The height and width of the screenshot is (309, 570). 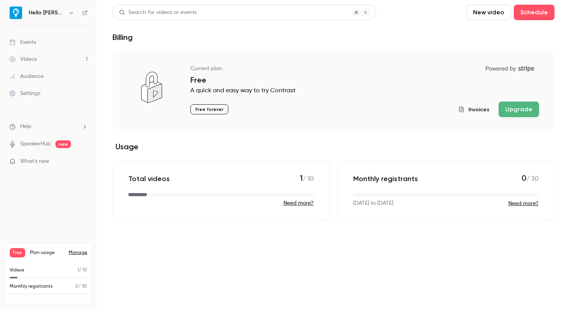 What do you see at coordinates (333, 147) in the screenshot?
I see `h2: Usage` at bounding box center [333, 147].